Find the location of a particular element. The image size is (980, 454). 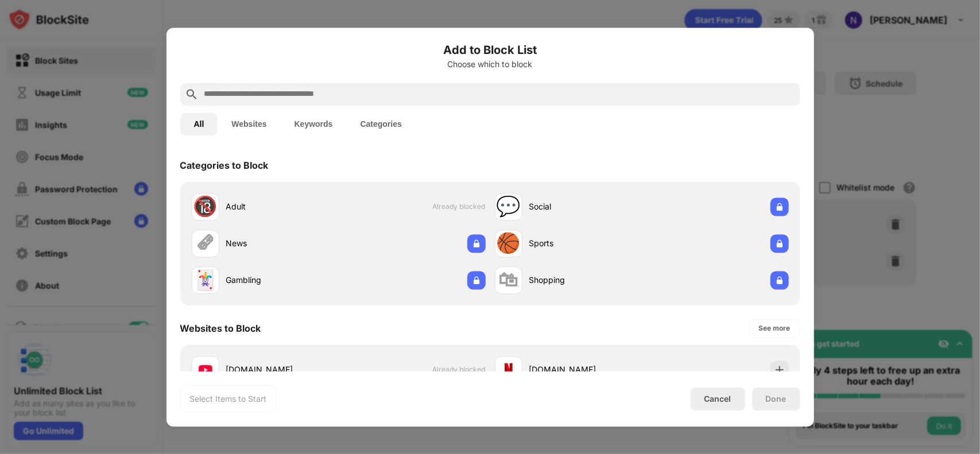

div: Gambling is located at coordinates (283, 280).